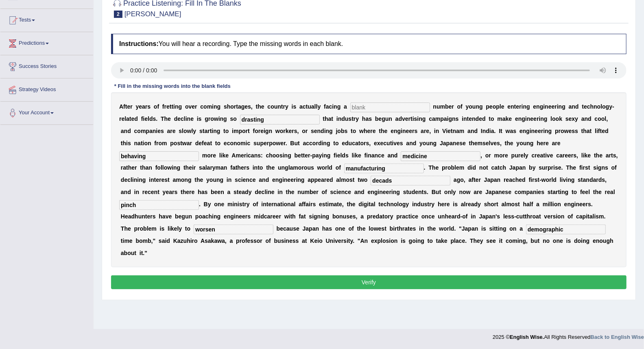 The image size is (644, 349). What do you see at coordinates (508, 119) in the screenshot?
I see `b: k` at bounding box center [508, 119].